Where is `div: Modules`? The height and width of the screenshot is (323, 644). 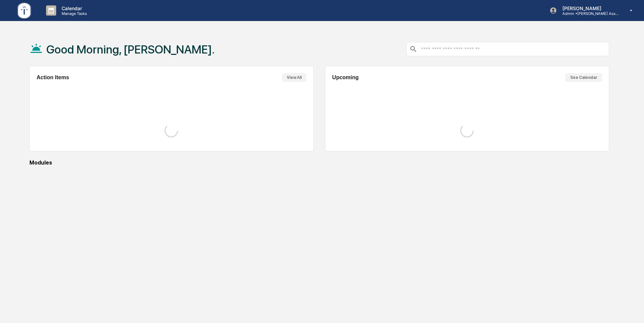 div: Modules is located at coordinates (319, 162).